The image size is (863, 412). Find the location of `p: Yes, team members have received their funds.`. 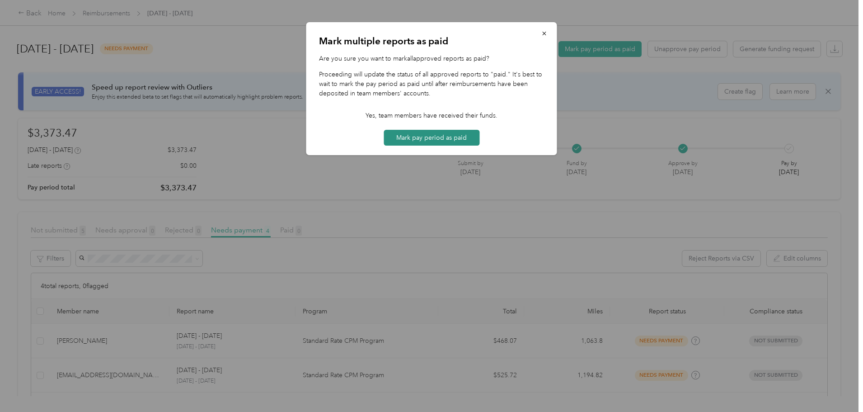

p: Yes, team members have received their funds. is located at coordinates (431, 115).